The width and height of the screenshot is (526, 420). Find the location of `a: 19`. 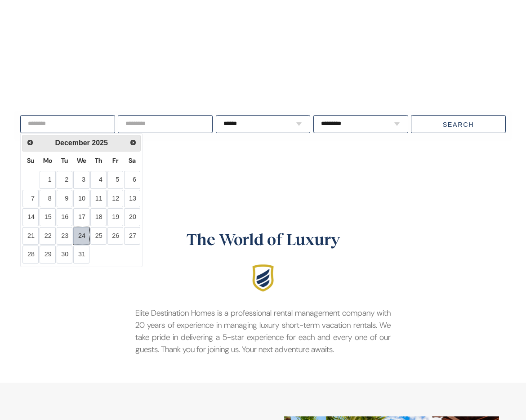

a: 19 is located at coordinates (115, 217).